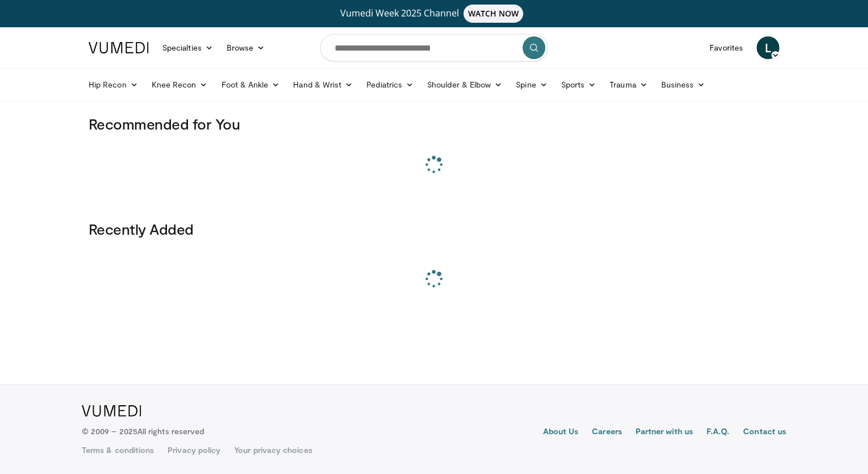  What do you see at coordinates (726, 47) in the screenshot?
I see `a: Favorites` at bounding box center [726, 47].